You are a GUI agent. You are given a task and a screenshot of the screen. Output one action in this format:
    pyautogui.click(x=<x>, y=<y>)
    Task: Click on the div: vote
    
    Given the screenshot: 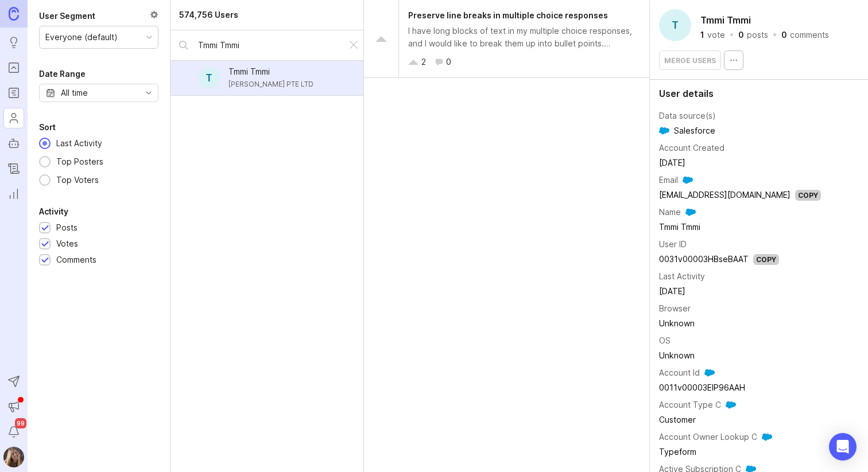 What is the action you would take?
    pyautogui.click(x=715, y=35)
    